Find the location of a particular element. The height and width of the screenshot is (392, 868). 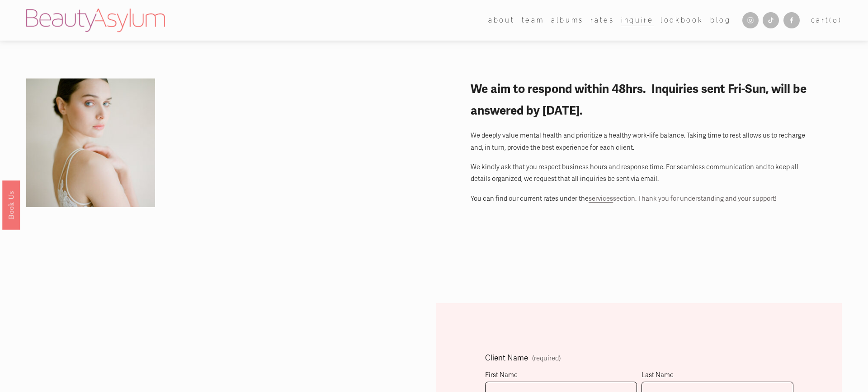

a: Book Us is located at coordinates (11, 205).